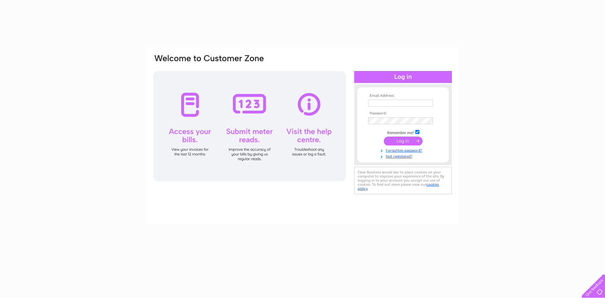 The height and width of the screenshot is (298, 605). What do you see at coordinates (404, 150) in the screenshot?
I see `a: Forgotten password?` at bounding box center [404, 150].